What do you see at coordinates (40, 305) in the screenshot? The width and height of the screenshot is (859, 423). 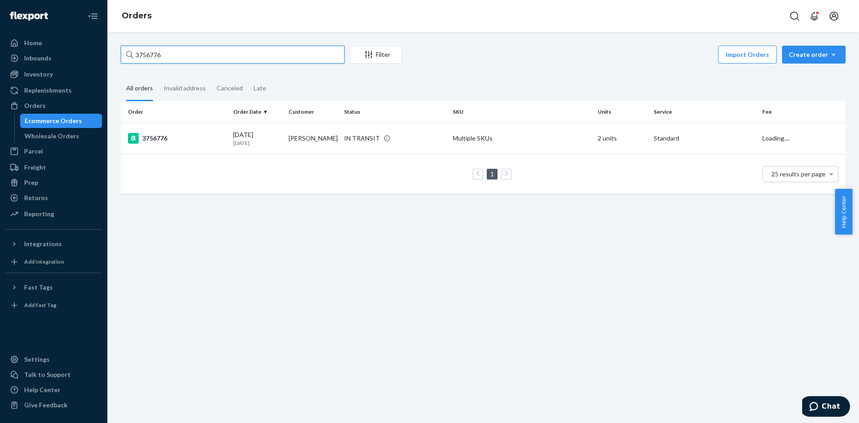 I see `div: Add Fast Tag` at bounding box center [40, 305].